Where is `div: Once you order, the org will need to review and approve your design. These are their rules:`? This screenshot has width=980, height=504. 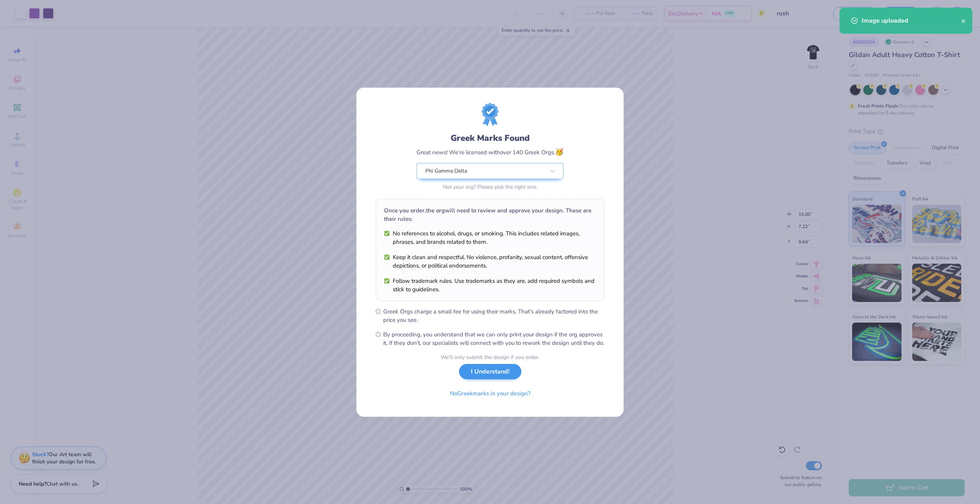
div: Once you order, the org will need to review and approve your design. These are their rules: is located at coordinates (490, 214).